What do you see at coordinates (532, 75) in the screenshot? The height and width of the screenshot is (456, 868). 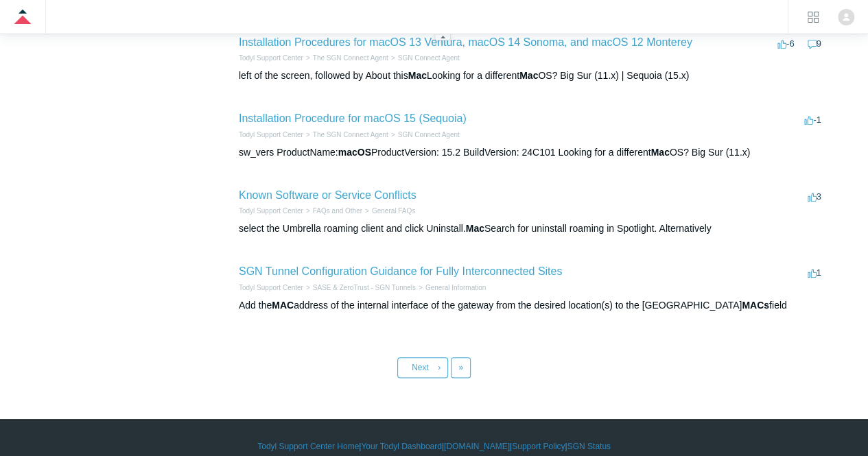 I see `div: left of the screen, followed by About this Looking for a different OS? Big Sur (11.x) | Sequoia (...` at bounding box center [532, 75].